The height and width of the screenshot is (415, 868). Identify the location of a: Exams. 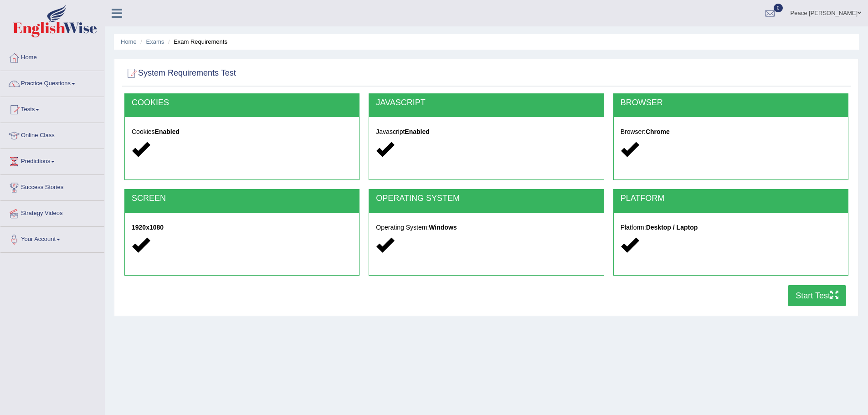
(156, 42).